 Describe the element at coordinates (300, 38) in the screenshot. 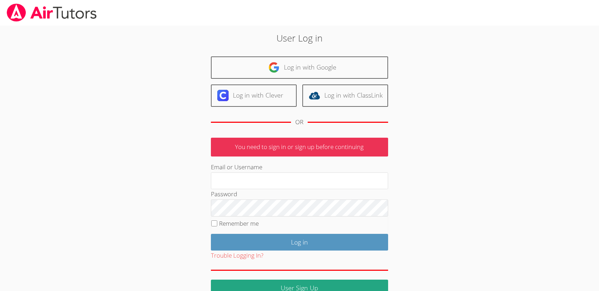

I see `h2: User Log in` at that location.